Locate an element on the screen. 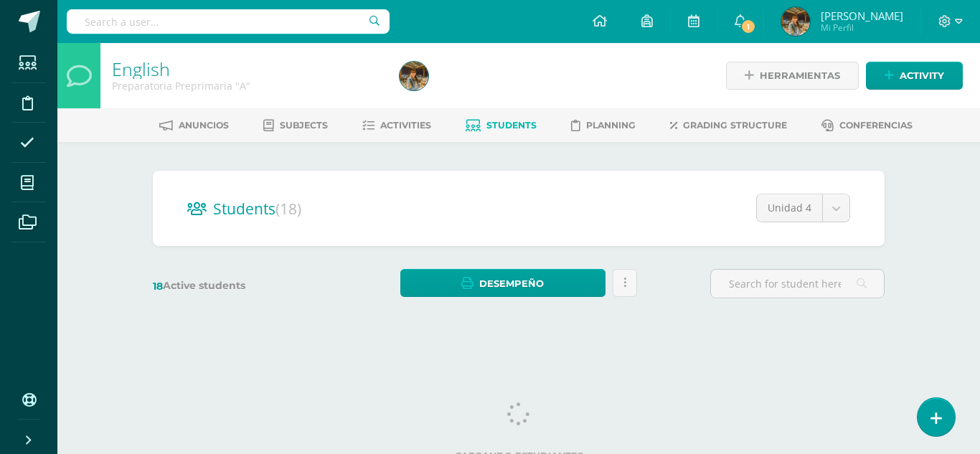 The width and height of the screenshot is (980, 454). input: Search for student here… is located at coordinates (797, 284).